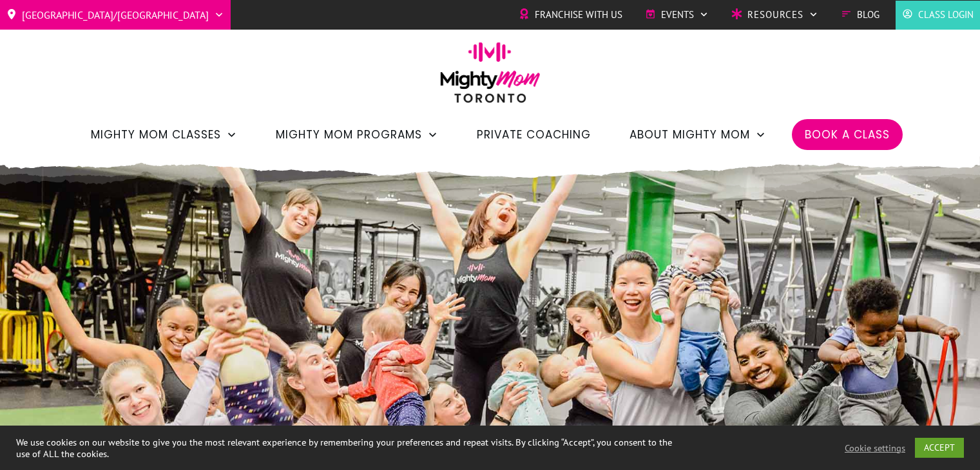 The width and height of the screenshot is (980, 470). What do you see at coordinates (698, 135) in the screenshot?
I see `a: About Mighty Mom` at bounding box center [698, 135].